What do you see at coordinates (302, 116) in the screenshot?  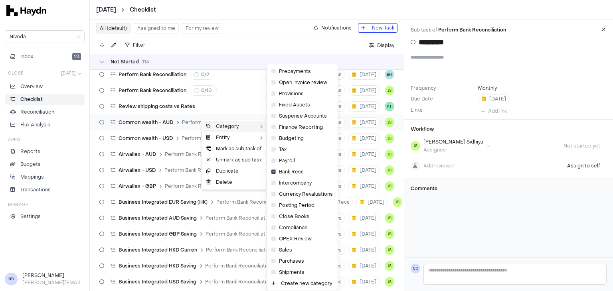 I see `div: Suspense Accounts` at bounding box center [302, 116].